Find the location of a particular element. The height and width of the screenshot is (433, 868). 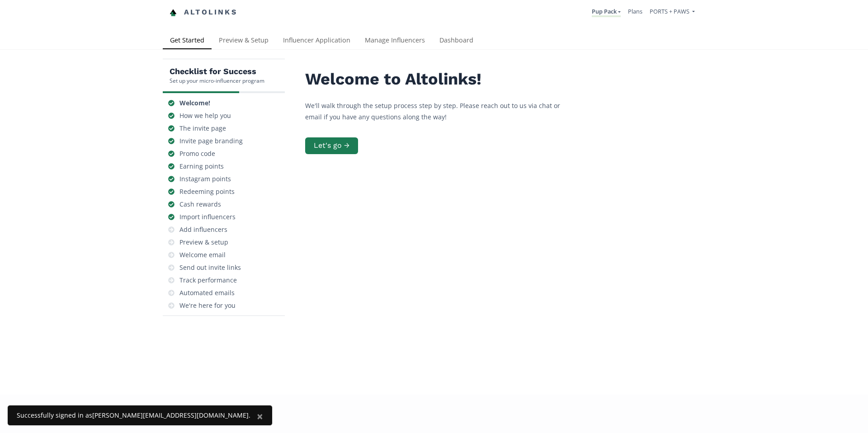

div: We're here for you is located at coordinates (207, 306).